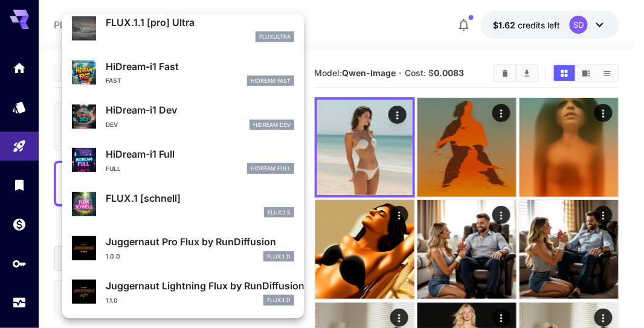 This screenshot has height=328, width=644. I want to click on p: fluxultra, so click(275, 37).